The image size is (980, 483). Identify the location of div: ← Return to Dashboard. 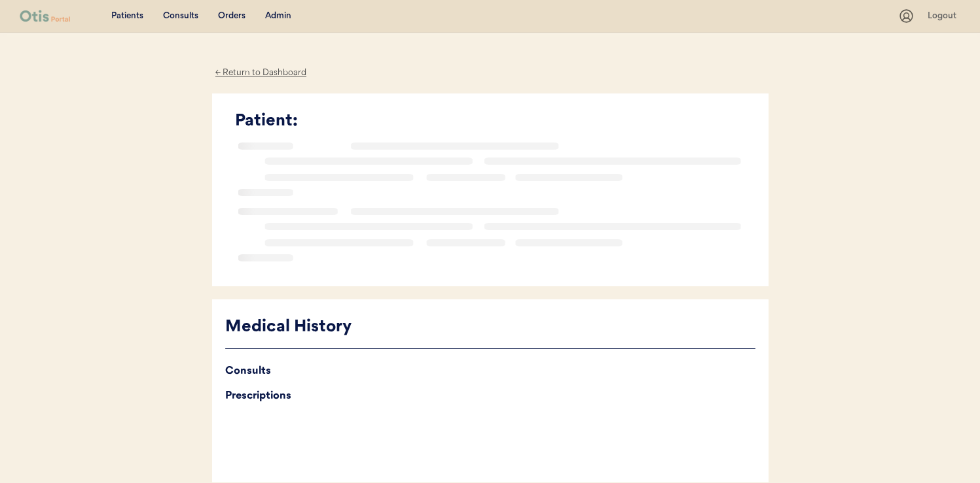
(261, 72).